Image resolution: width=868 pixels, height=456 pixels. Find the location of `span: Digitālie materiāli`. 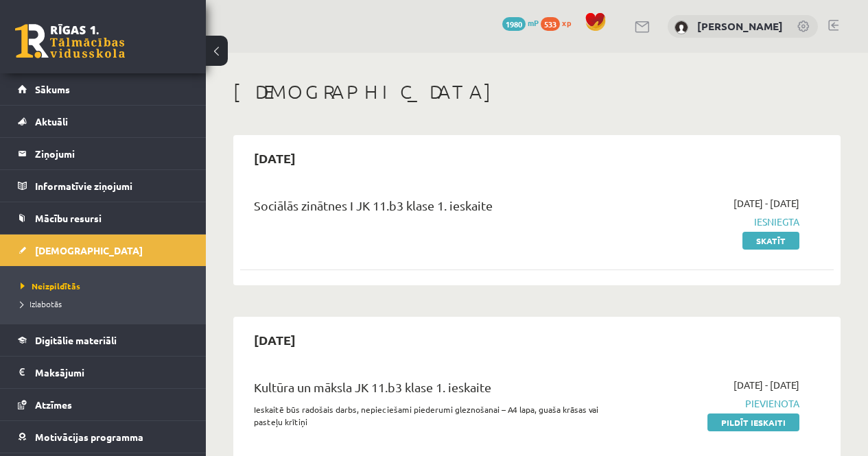

span: Digitālie materiāli is located at coordinates (75, 340).